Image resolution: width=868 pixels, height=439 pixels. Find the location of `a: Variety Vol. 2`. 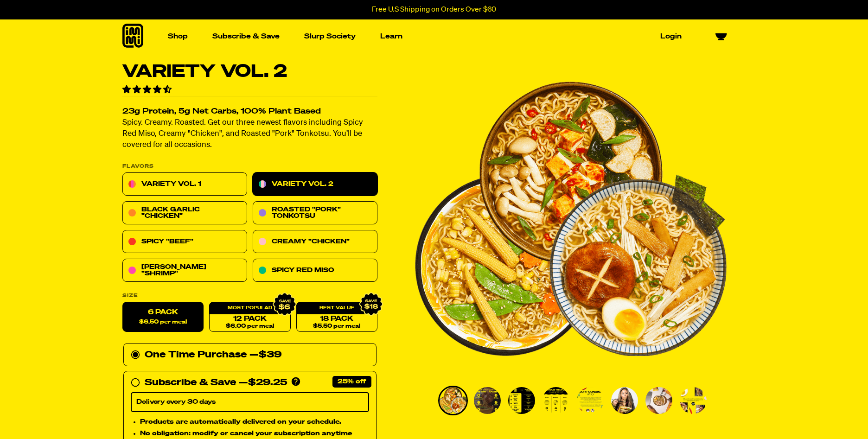

a: Variety Vol. 2 is located at coordinates (315, 184).